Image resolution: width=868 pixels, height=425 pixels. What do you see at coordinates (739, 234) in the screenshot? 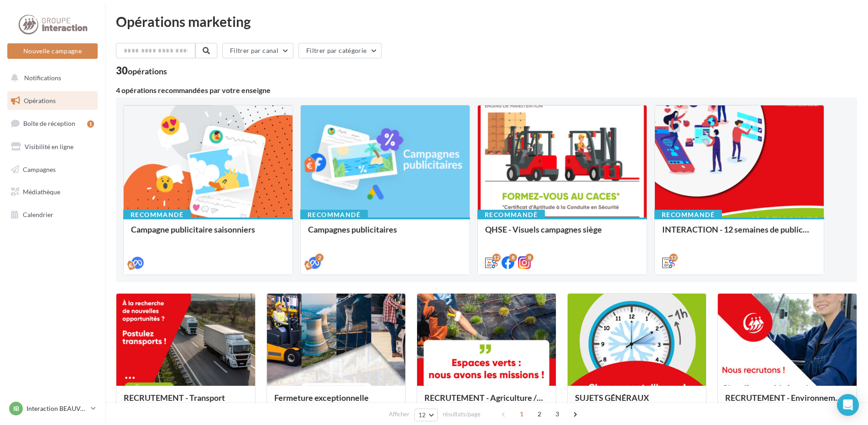
I see `div: INTERACTION - 12 semaines de publication` at bounding box center [739, 234].